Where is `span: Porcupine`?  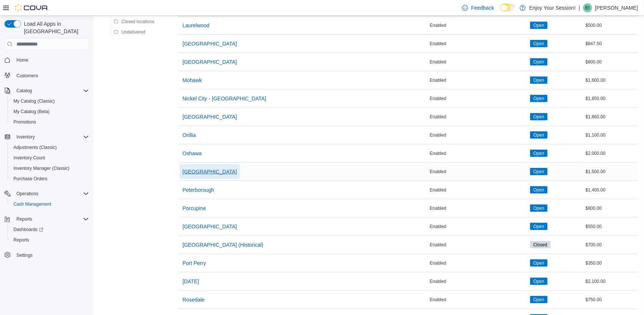 span: Porcupine is located at coordinates (194, 208).